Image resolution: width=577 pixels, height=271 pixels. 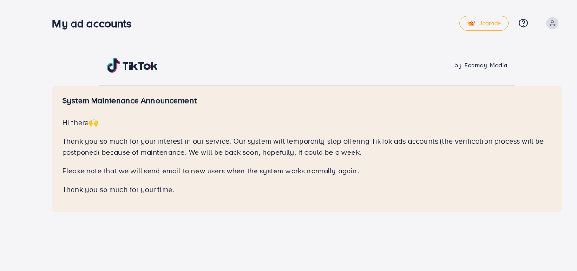 I want to click on img: TikTok, so click(x=132, y=65).